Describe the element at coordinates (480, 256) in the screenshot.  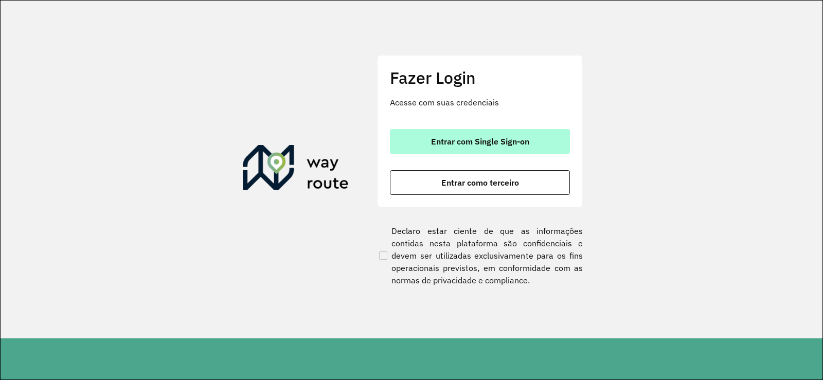
I see `label: Declaro estar ciente de que as informações contidas nesta plataforma são confidenciais e devem se...` at that location.